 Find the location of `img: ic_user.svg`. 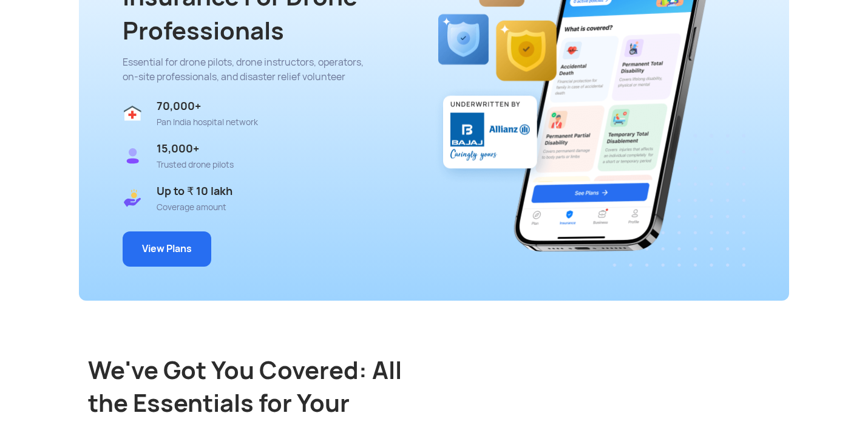

img: ic_user.svg is located at coordinates (133, 155).